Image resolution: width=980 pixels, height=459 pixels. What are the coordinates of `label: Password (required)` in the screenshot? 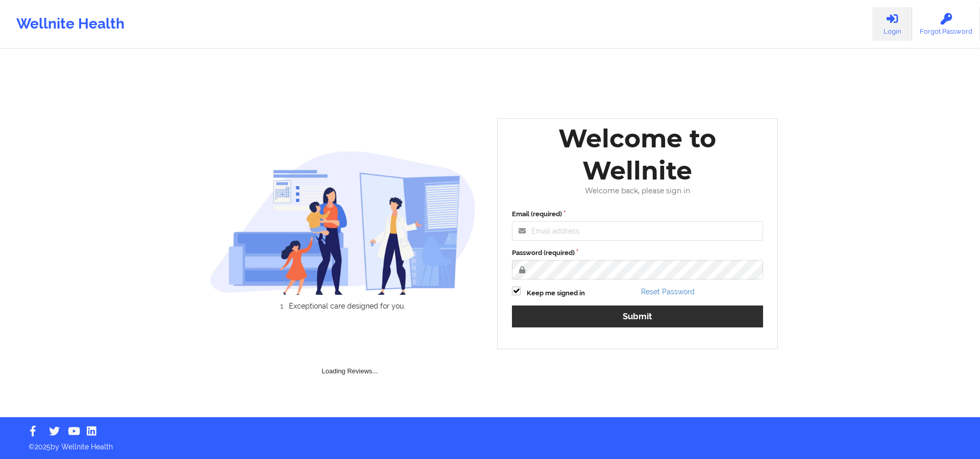 It's located at (638, 253).